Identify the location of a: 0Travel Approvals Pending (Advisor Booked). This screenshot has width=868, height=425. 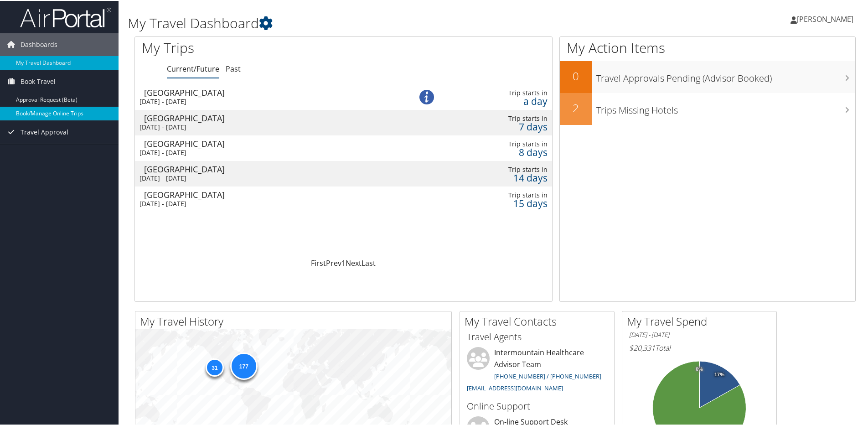
(708, 76).